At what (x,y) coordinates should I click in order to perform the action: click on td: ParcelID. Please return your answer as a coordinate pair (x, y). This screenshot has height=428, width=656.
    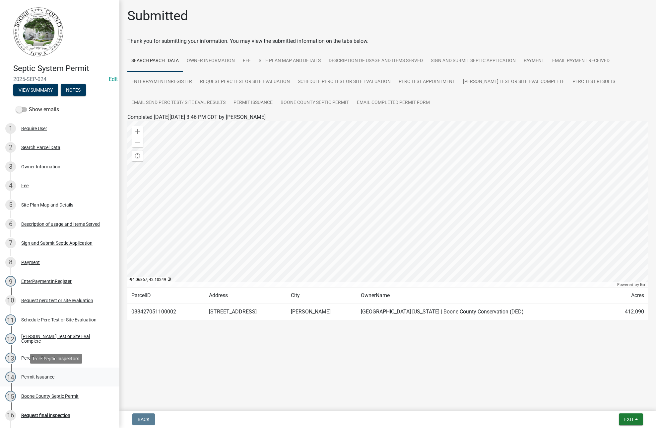
    Looking at the image, I should click on (166, 295).